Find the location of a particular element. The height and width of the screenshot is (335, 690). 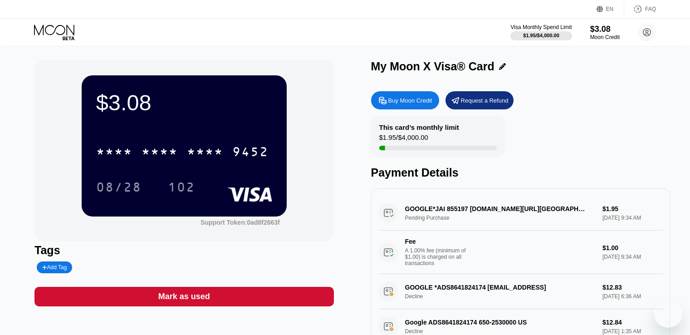

div: Tags is located at coordinates (184, 250).